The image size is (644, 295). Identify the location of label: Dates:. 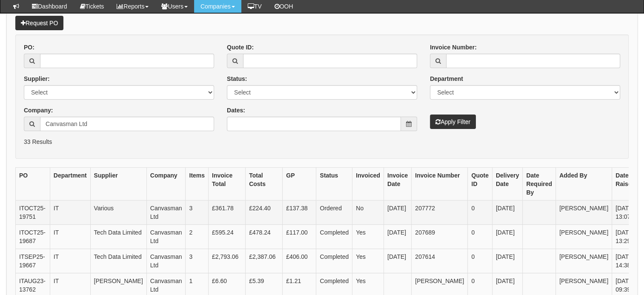
(236, 110).